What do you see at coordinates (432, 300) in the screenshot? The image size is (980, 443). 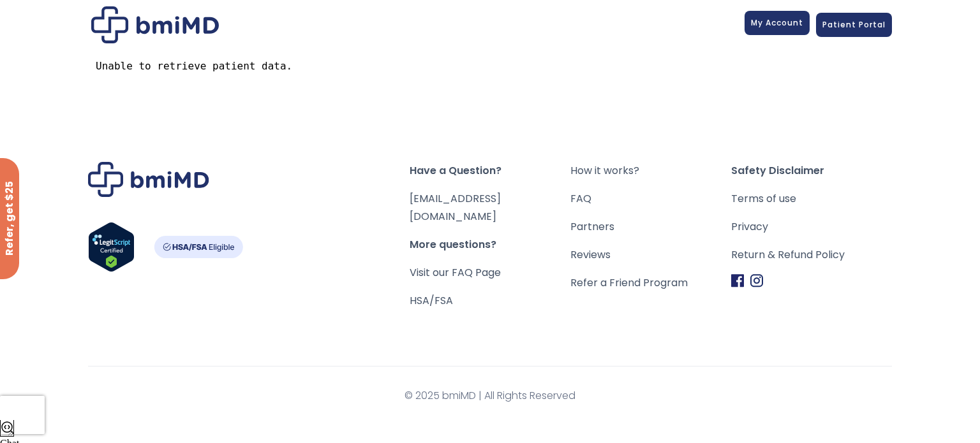 I see `a: HSA/FSA` at bounding box center [432, 300].